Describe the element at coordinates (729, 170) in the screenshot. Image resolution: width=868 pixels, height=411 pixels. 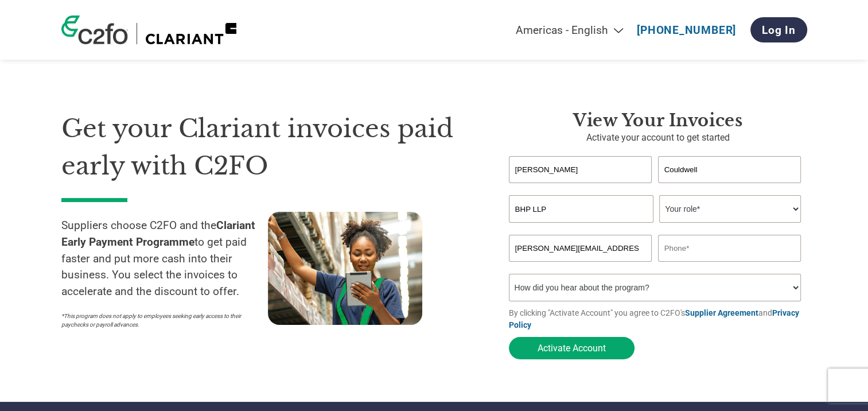
I see `input: Last Name*` at that location.